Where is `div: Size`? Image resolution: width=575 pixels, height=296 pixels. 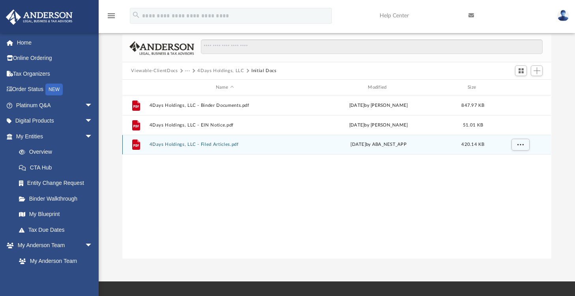 div: Size is located at coordinates (473, 88).